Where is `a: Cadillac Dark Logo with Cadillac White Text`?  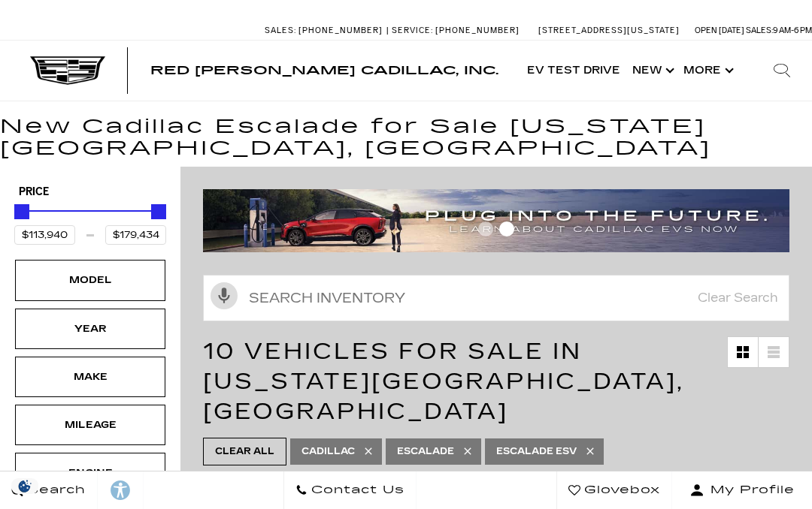
a: Cadillac Dark Logo with Cadillac White Text is located at coordinates (68, 71).